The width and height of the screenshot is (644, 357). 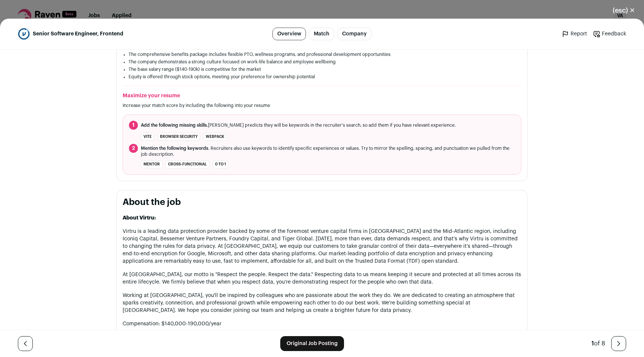 I want to click on li: cross-functional, so click(x=187, y=164).